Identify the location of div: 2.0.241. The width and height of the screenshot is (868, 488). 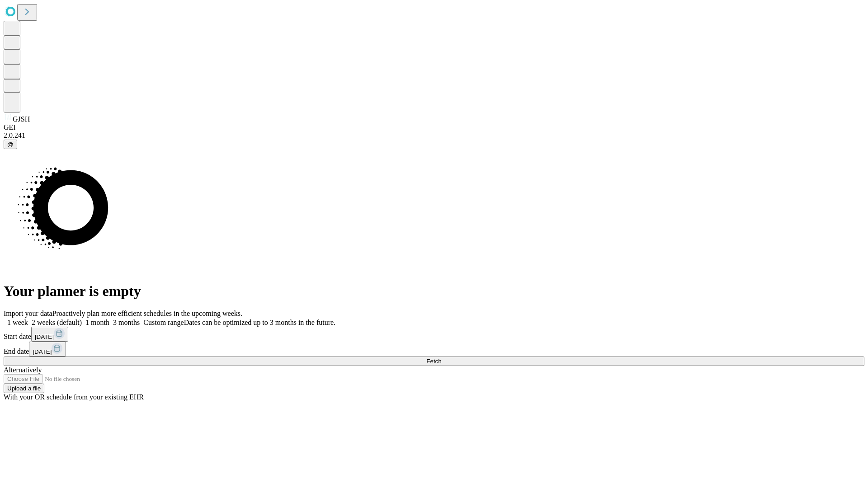
(434, 135).